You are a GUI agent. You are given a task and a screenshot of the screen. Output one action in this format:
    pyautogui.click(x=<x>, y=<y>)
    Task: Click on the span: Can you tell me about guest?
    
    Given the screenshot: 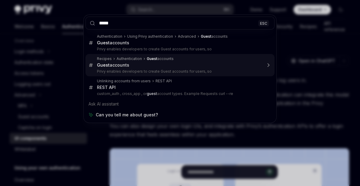 What is the action you would take?
    pyautogui.click(x=127, y=115)
    